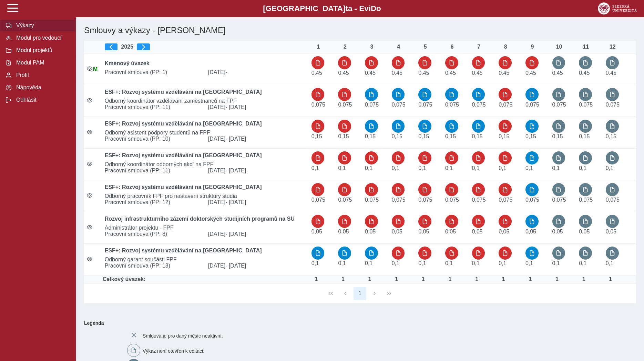 This screenshot has width=644, height=361. Describe the element at coordinates (425, 47) in the screenshot. I see `div: 5` at that location.